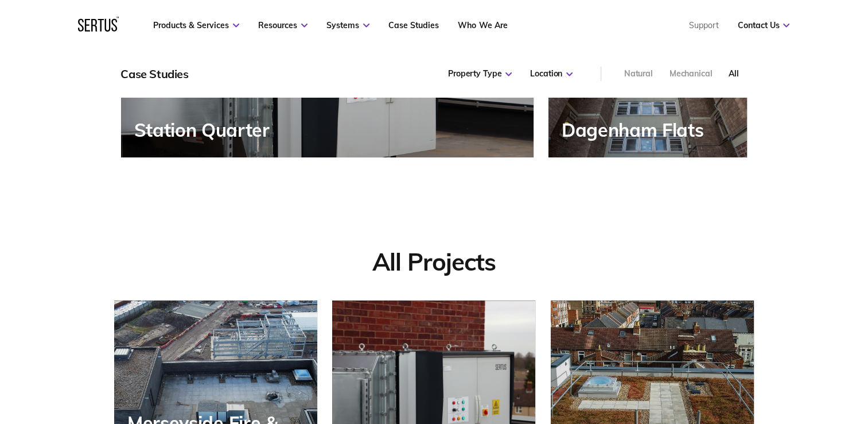  What do you see at coordinates (283, 25) in the screenshot?
I see `a: Resources` at bounding box center [283, 25].